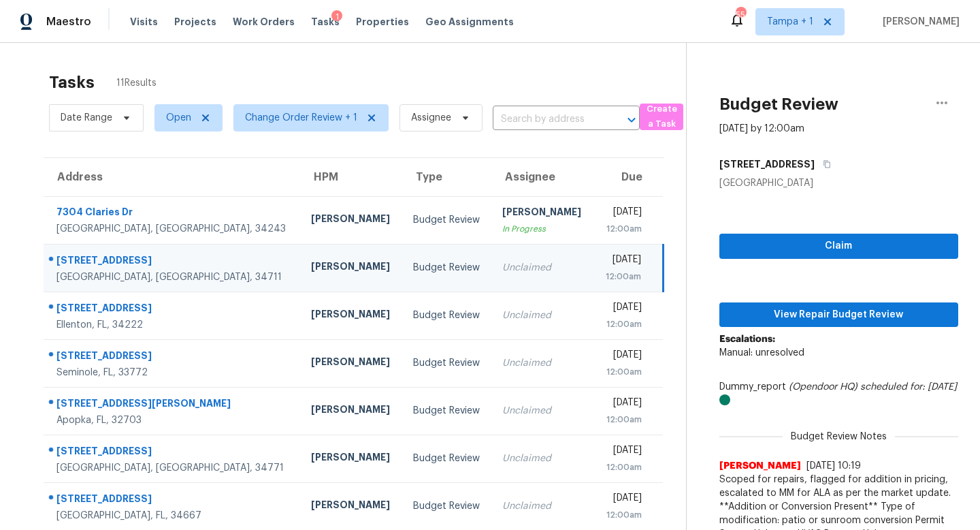 This screenshot has width=980, height=530. I want to click on span: Tasks, so click(325, 22).